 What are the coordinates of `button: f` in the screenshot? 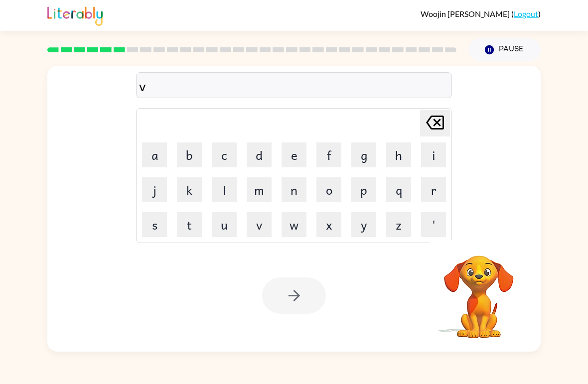 It's located at (329, 155).